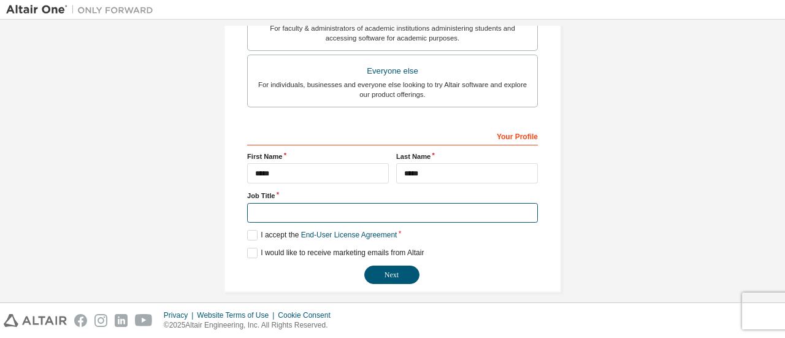  Describe the element at coordinates (349, 235) in the screenshot. I see `a: End-User License Agreement` at that location.